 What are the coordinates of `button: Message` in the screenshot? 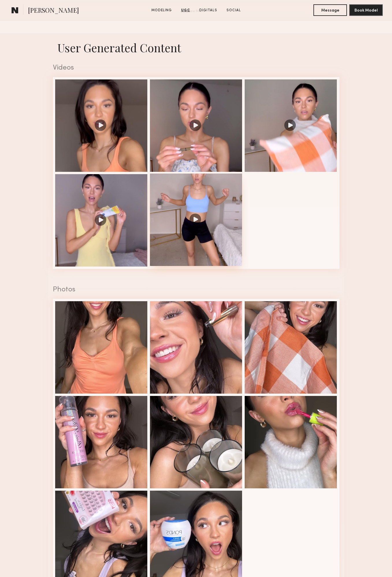 It's located at (330, 10).